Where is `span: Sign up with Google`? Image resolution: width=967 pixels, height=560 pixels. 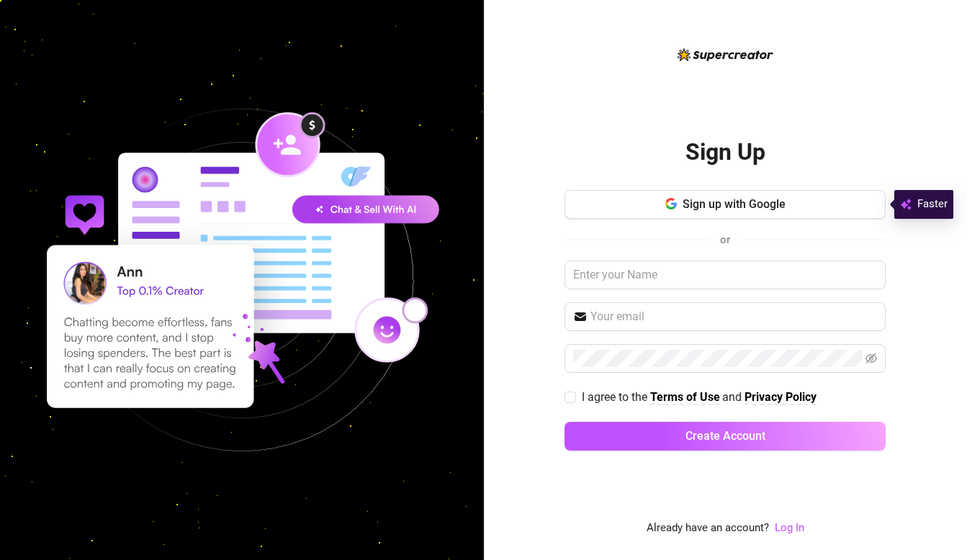
span: Sign up with Google is located at coordinates (734, 203).